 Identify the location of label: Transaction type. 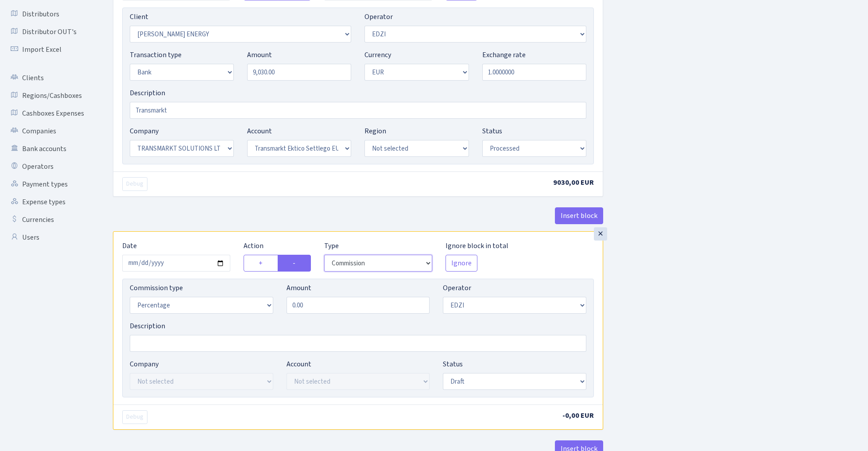
(155, 55).